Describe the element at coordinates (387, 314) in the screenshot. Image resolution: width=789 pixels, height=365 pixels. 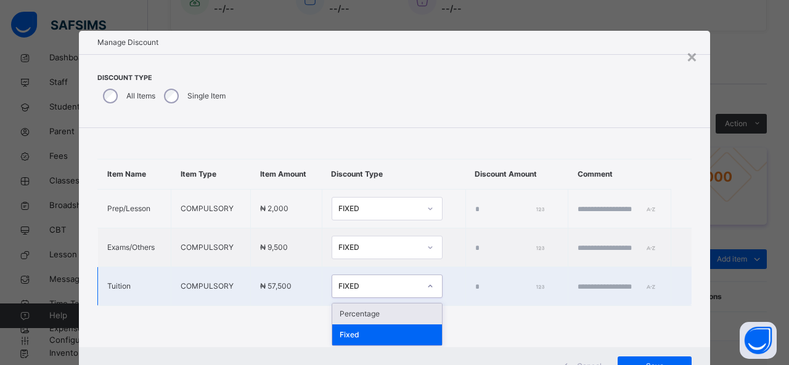
I see `div: Percentage` at that location.